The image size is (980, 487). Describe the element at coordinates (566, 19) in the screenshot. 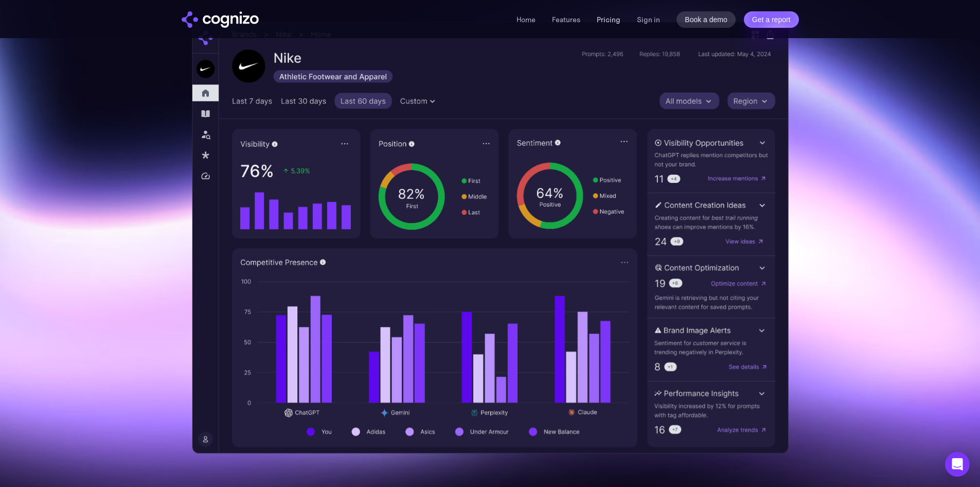

I see `a: Features` at that location.